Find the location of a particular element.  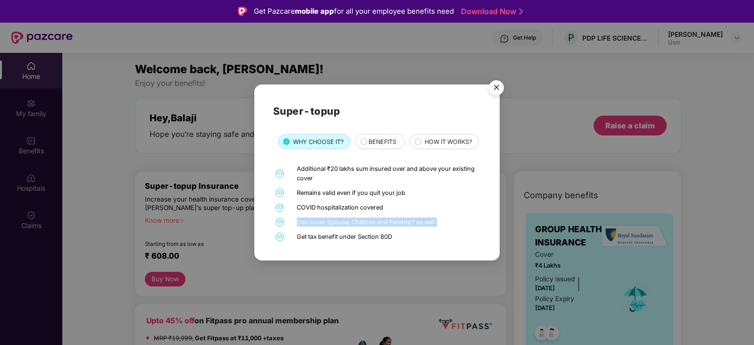

div: Remains valid even if you quit your job is located at coordinates (387, 193).